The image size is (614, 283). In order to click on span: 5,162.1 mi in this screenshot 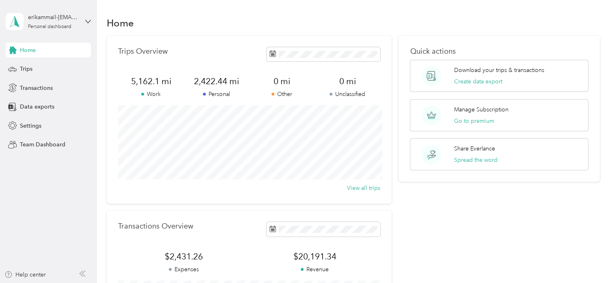, I will do `click(151, 81)`.